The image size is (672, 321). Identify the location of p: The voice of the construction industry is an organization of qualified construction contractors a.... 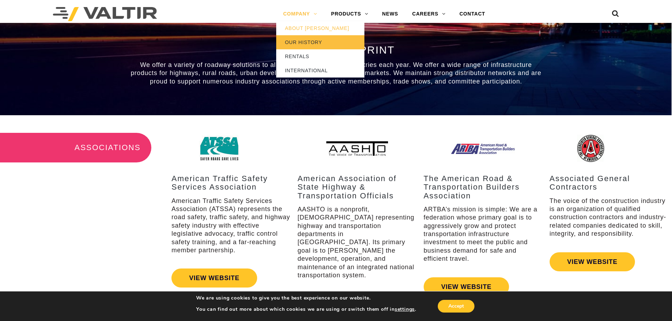
(609, 218).